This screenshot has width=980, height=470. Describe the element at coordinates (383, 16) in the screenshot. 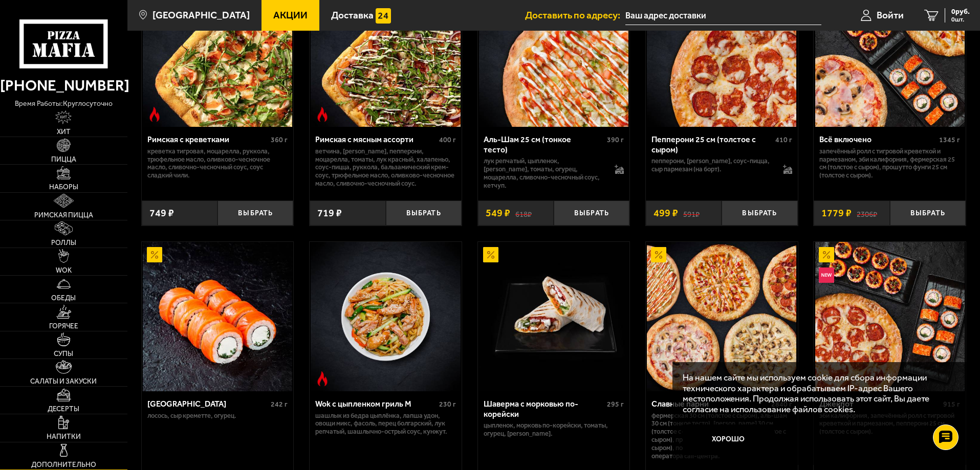

I see `img: 15daf4d41897b9f0e9f617042186c801.svg` at that location.